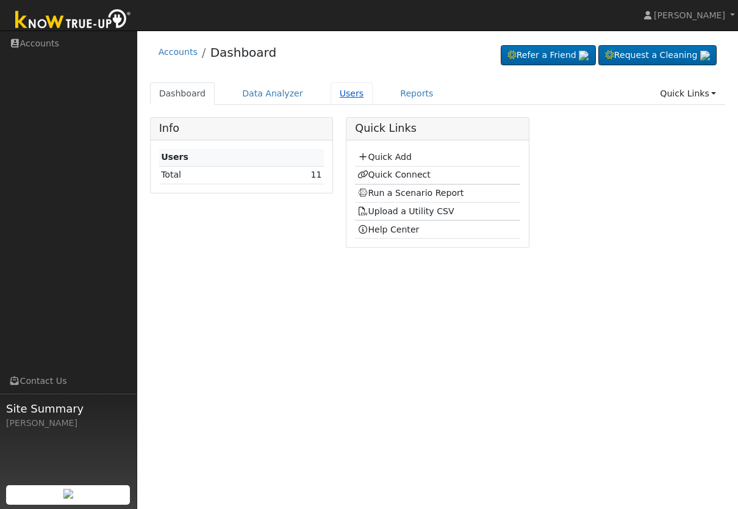  I want to click on a: Quick Links, so click(688, 93).